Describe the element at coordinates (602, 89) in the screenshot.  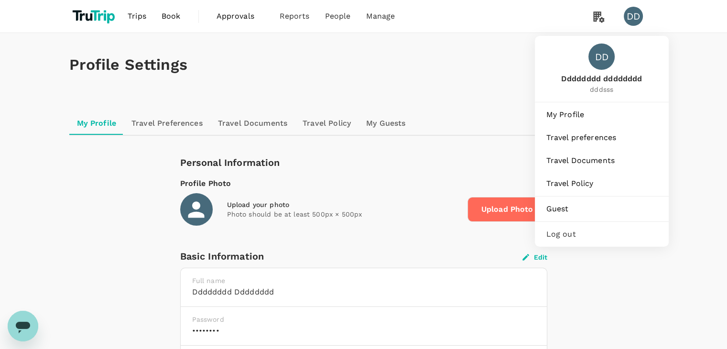
I see `span: dddsss` at that location.